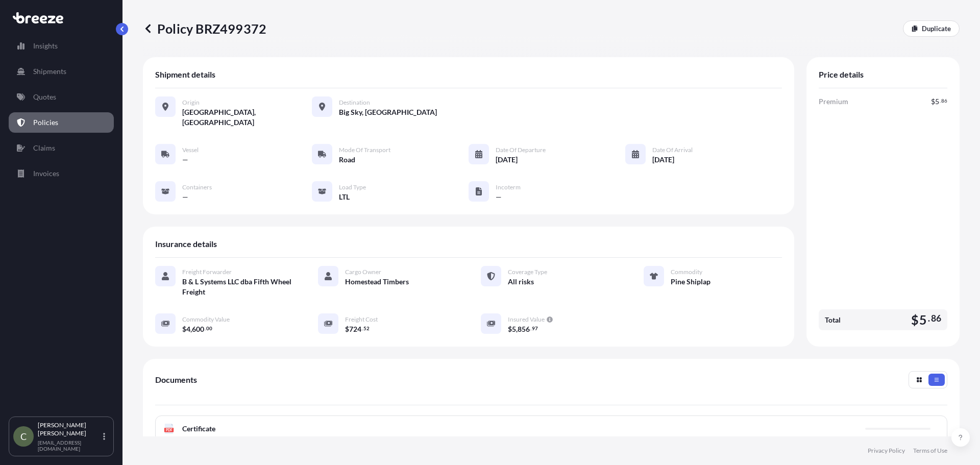  I want to click on p: Terms of Use, so click(930, 451).